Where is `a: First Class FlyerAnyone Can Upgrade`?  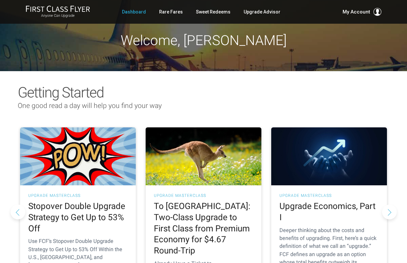
a: First Class FlyerAnyone Can Upgrade is located at coordinates (58, 12).